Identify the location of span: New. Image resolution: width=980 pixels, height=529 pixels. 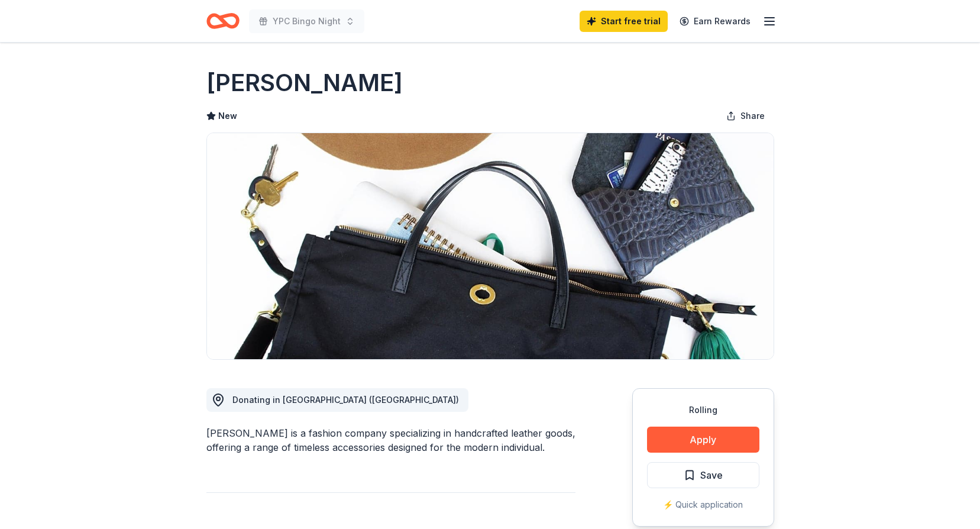
(227, 116).